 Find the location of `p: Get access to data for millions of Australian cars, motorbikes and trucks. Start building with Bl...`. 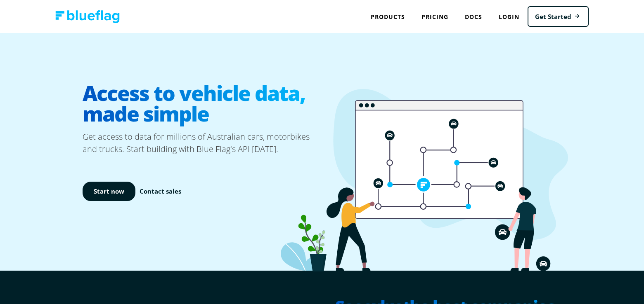

p: Get access to data for millions of Australian cars, motorbikes and trucks. Start building with Bl... is located at coordinates (202, 143).